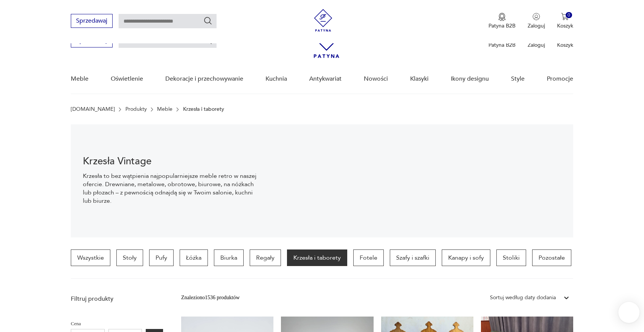 The width and height of the screenshot is (644, 332). What do you see at coordinates (161, 258) in the screenshot?
I see `p: Pufy` at bounding box center [161, 258].